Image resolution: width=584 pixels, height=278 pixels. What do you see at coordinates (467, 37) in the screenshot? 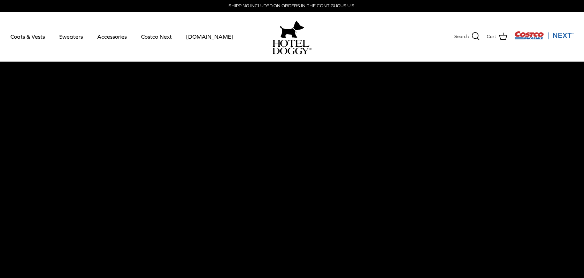
I see `a: Search` at bounding box center [467, 37].